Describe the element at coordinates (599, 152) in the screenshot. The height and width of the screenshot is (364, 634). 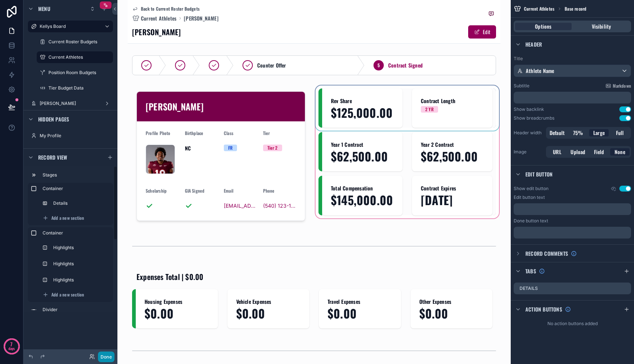
I see `span: Field` at that location.